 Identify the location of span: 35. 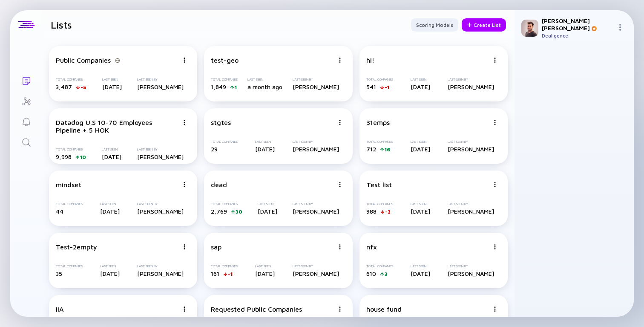
(59, 274).